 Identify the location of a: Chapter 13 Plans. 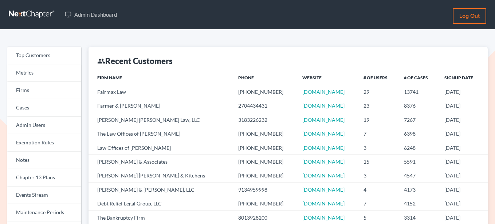
(44, 178).